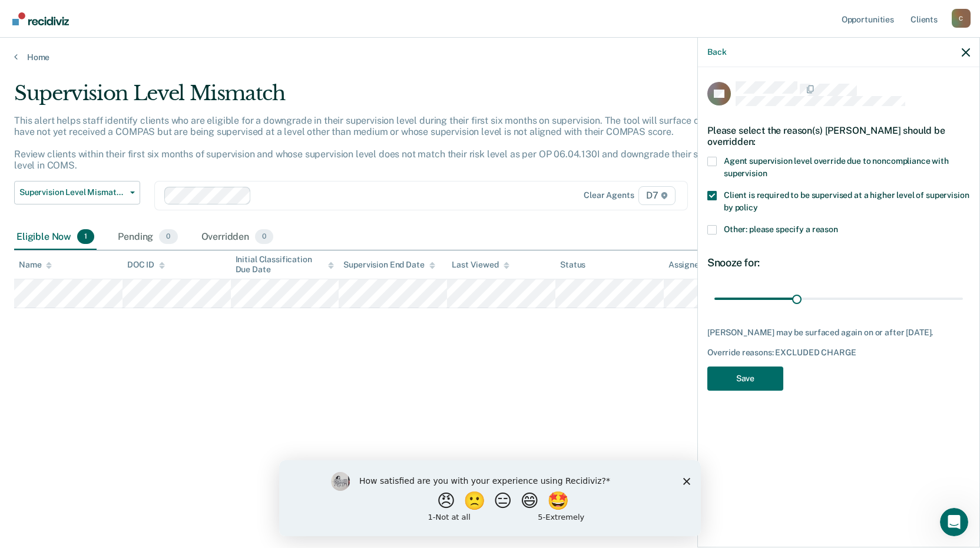 The height and width of the screenshot is (548, 980). I want to click on div: Status, so click(572, 265).